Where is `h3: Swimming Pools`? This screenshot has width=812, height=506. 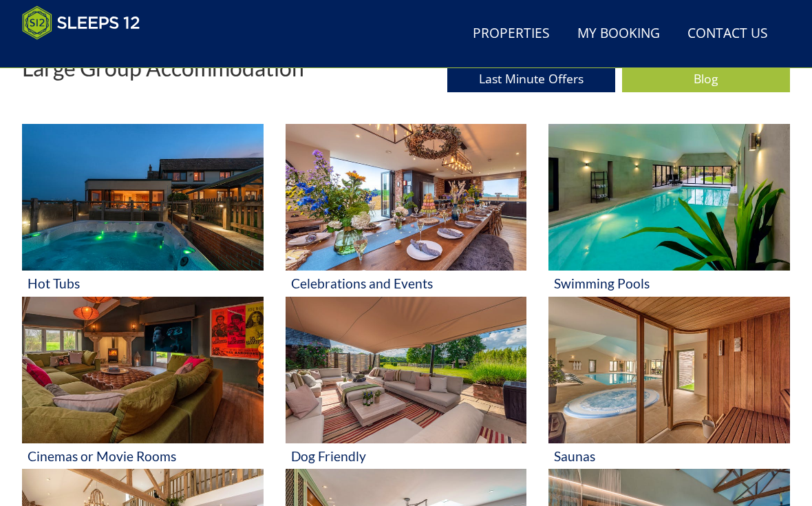
h3: Swimming Pools is located at coordinates (669, 282).